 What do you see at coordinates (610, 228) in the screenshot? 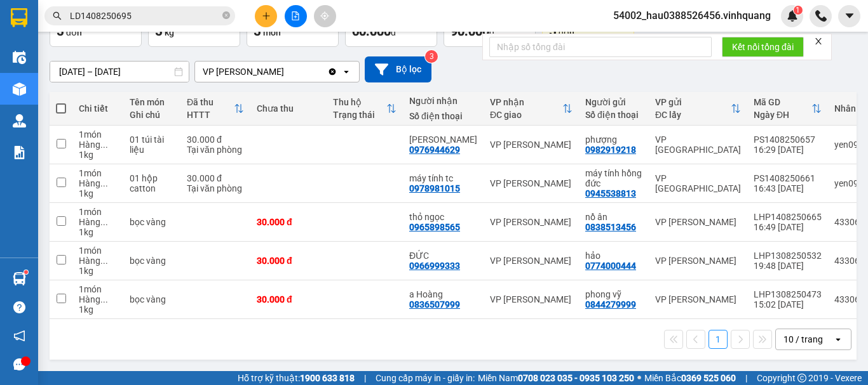
I see `div: 0838513456` at bounding box center [610, 228].